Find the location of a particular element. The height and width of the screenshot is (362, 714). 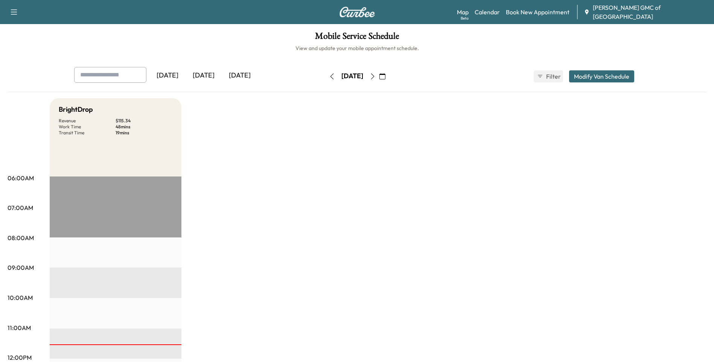

p: Revenue is located at coordinates (87, 121).